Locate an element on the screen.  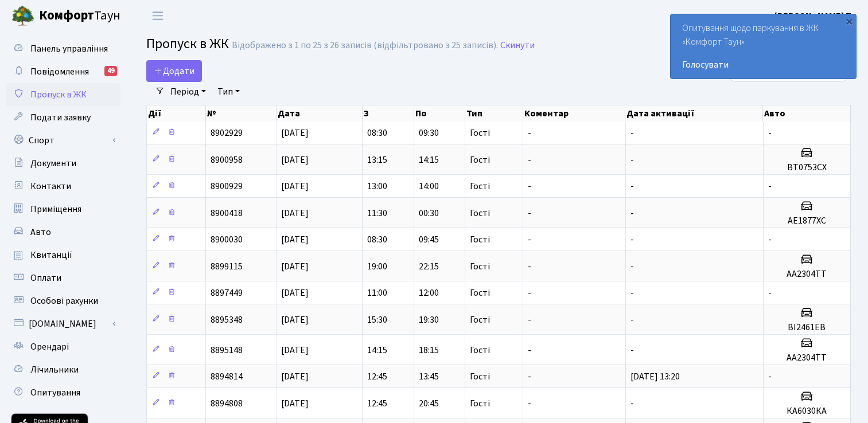
span: Подати заявку is located at coordinates (60, 117).